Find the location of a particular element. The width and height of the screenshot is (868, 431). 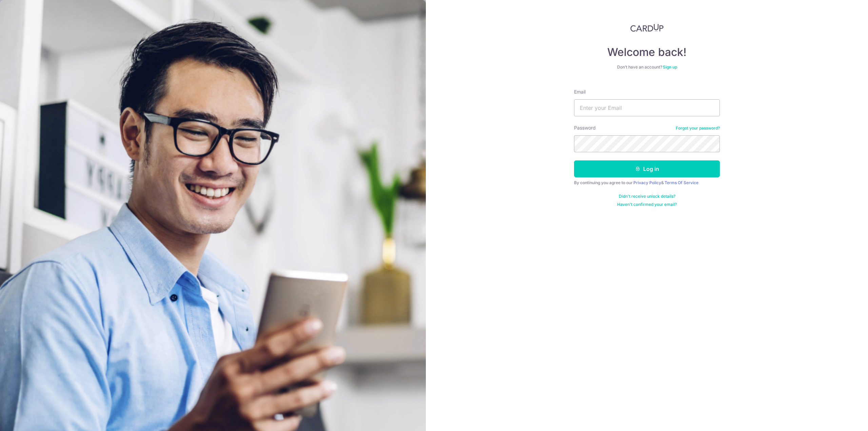

a: Sign up is located at coordinates (669, 67).